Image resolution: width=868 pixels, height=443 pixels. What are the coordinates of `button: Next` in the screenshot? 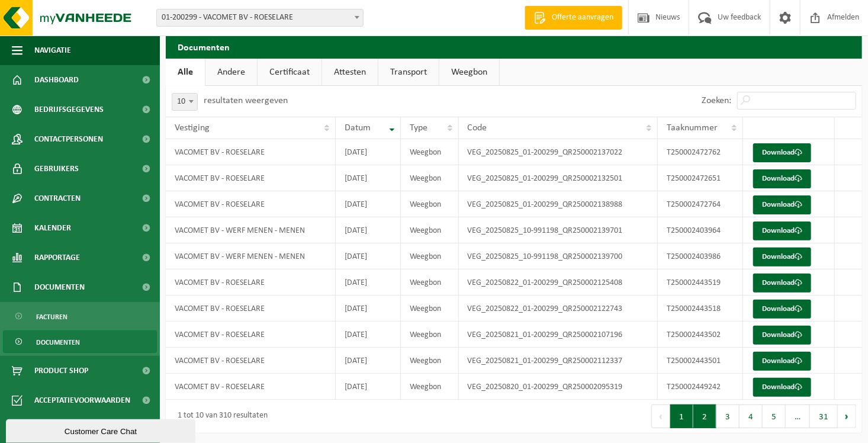 It's located at (847, 416).